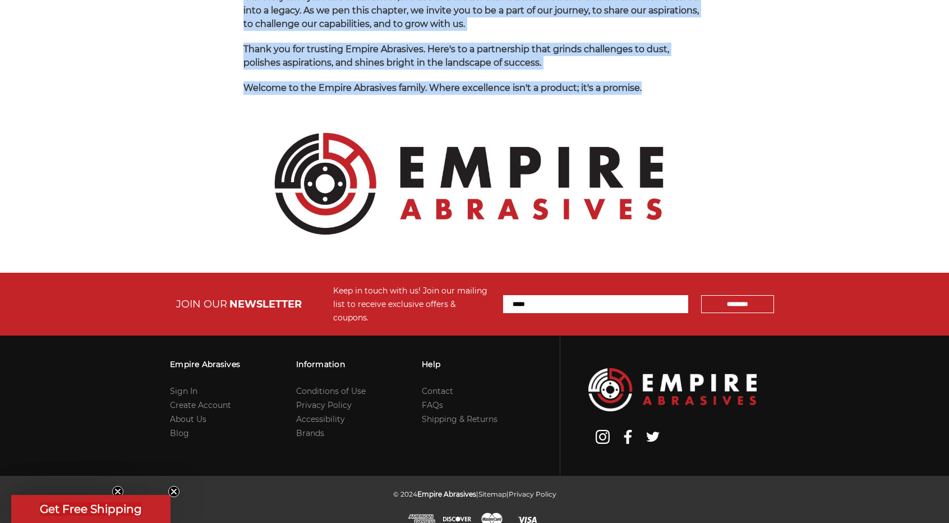 This screenshot has height=523, width=949. What do you see at coordinates (179, 433) in the screenshot?
I see `a: Blog` at bounding box center [179, 433].